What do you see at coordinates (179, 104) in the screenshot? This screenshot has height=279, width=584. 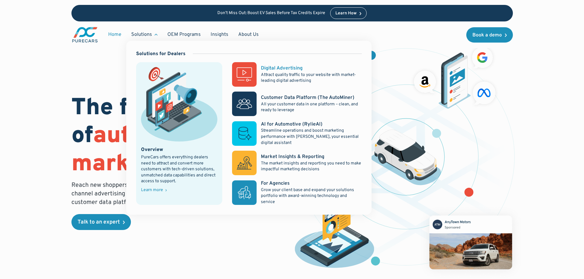 I see `img: marketing illustration showing social media channels and campaigns` at bounding box center [179, 104].